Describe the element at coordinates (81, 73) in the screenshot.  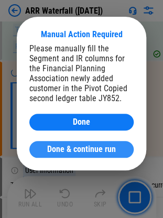
I see `div: Please manually fill the Segment and IR columns for the Financial Planning Association newly adde...` at that location.